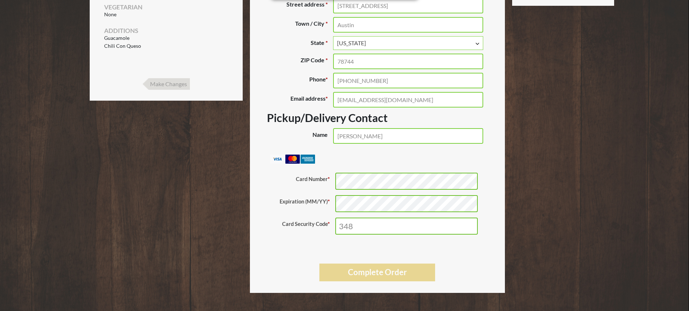  I want to click on li: Guacamole, so click(166, 38).